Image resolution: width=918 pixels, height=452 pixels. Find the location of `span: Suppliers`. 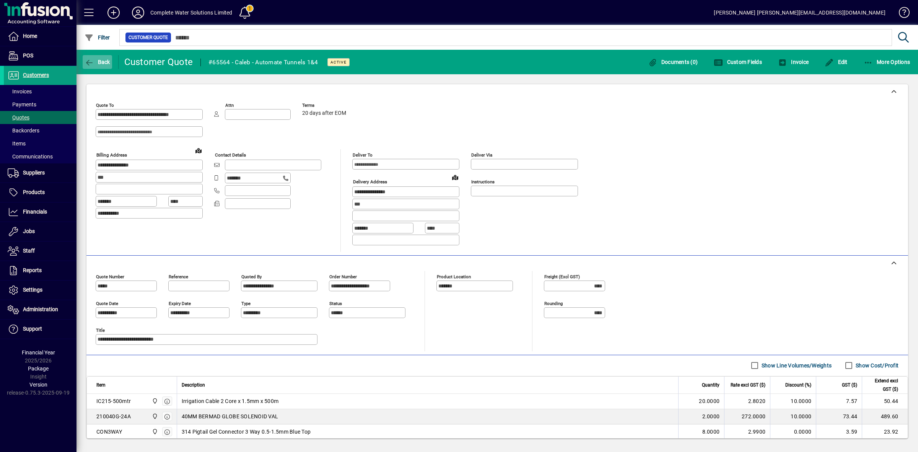

span: Suppliers is located at coordinates (34, 172).